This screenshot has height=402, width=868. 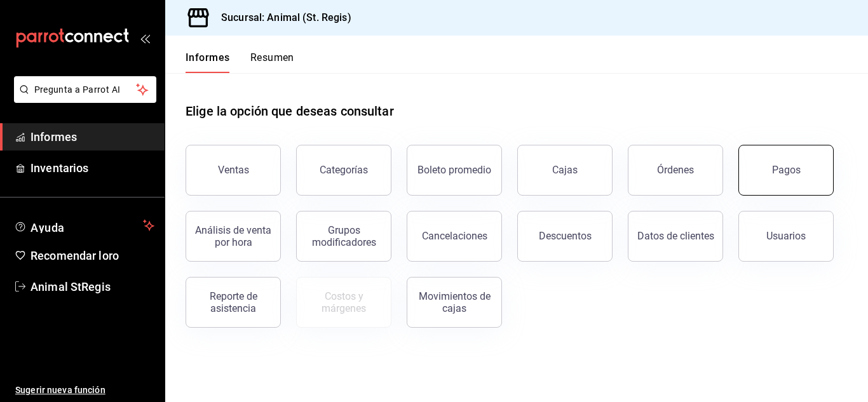 What do you see at coordinates (565, 170) in the screenshot?
I see `font: Cajas` at bounding box center [565, 170].